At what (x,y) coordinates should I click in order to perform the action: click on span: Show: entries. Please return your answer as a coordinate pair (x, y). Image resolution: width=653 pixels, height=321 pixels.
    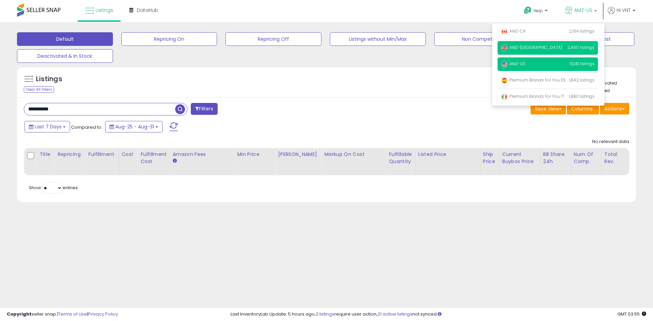
    Looking at the image, I should click on (53, 188).